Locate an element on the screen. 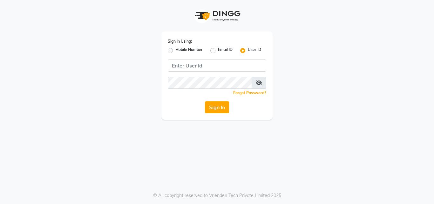 The width and height of the screenshot is (434, 204). label: User ID is located at coordinates (255, 51).